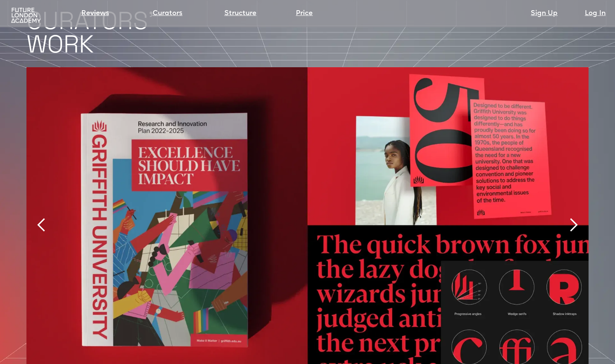 This screenshot has height=364, width=615. I want to click on a: Price, so click(304, 14).